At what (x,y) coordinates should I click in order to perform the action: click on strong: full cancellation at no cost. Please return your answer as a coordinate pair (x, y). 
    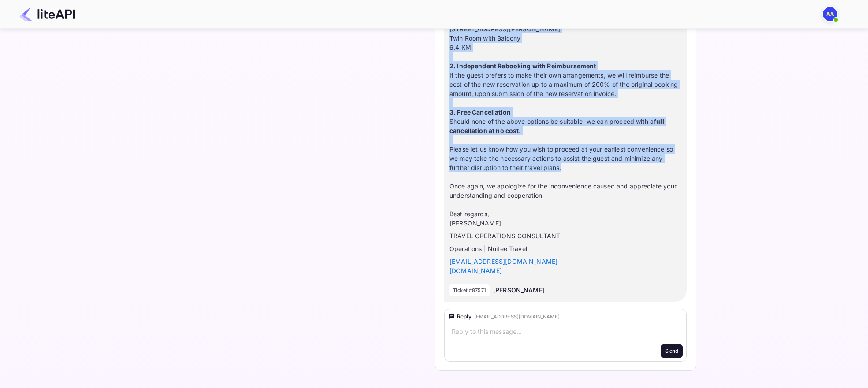
    Looking at the image, I should click on (557, 126).